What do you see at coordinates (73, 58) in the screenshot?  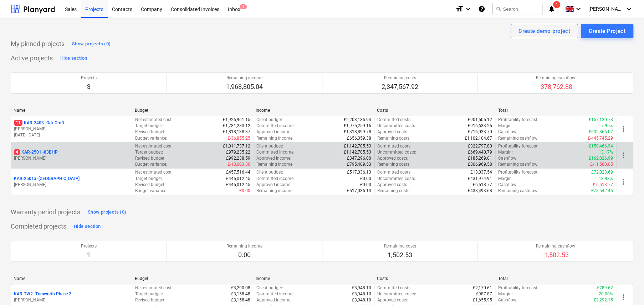 I see `div: Hide section` at bounding box center [73, 58].